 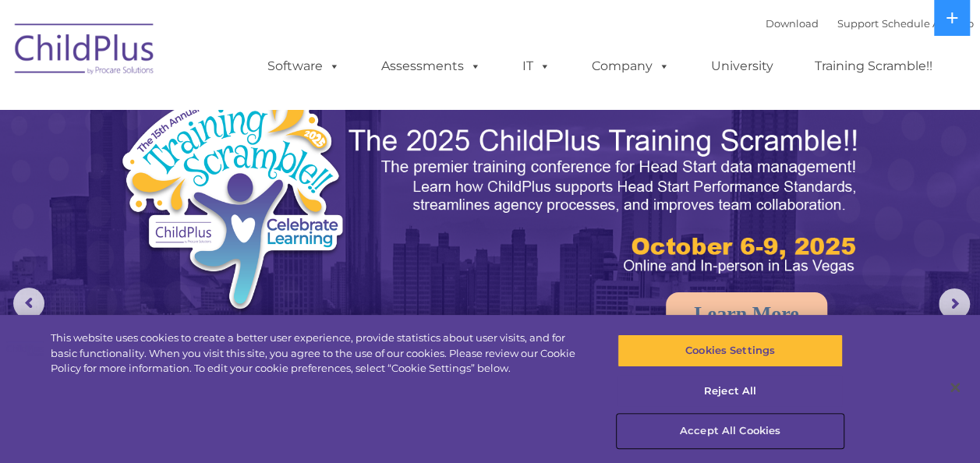 I want to click on a: Learn More, so click(x=746, y=314).